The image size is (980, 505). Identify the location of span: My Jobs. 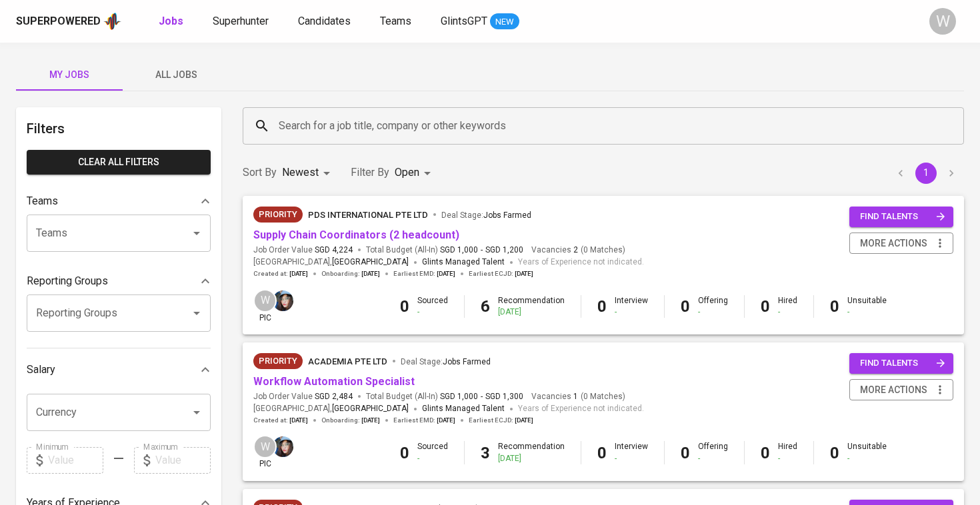
(70, 75).